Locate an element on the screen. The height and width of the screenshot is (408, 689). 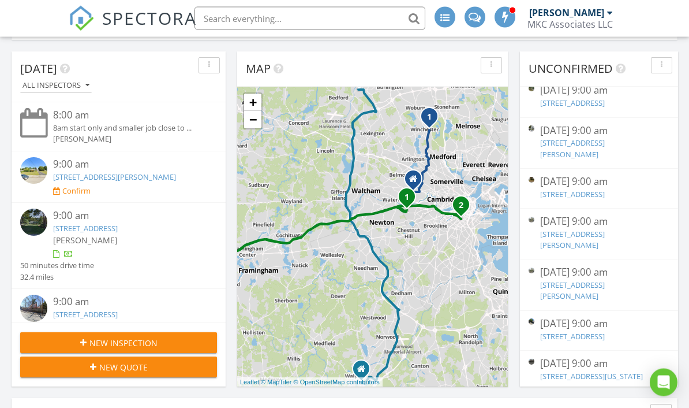
i: 2 is located at coordinates (461, 206).